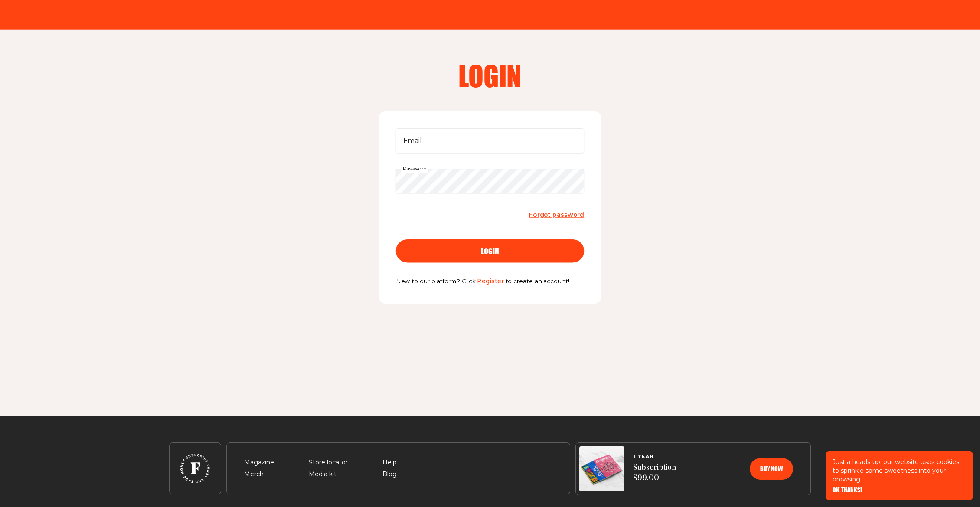  Describe the element at coordinates (602, 469) in the screenshot. I see `img: Magazines image` at that location.